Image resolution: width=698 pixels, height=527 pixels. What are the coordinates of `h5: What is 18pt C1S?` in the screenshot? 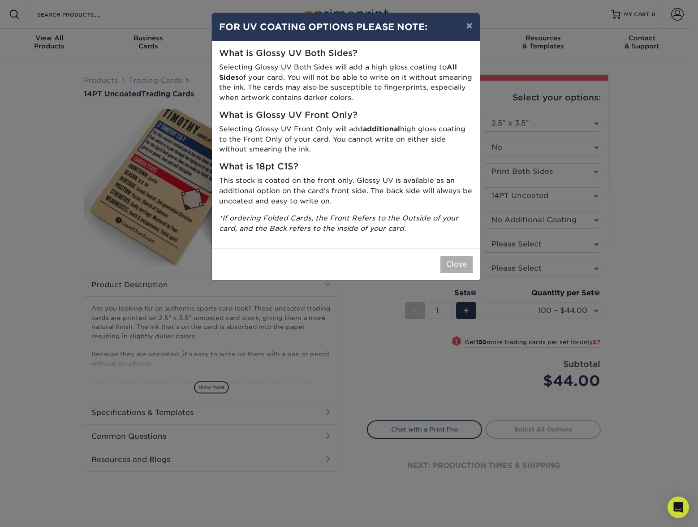 It's located at (346, 167).